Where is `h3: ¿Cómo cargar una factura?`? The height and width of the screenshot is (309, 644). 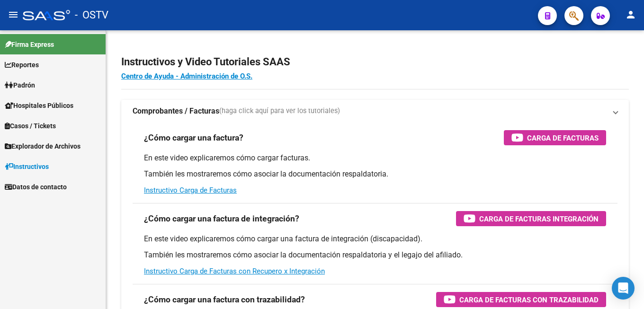 h3: ¿Cómo cargar una factura? is located at coordinates (194, 138).